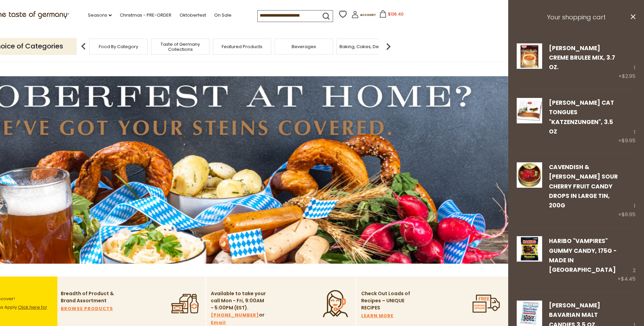 The width and height of the screenshot is (644, 326). I want to click on a: Christmas - PRE-ORDER, so click(146, 15).